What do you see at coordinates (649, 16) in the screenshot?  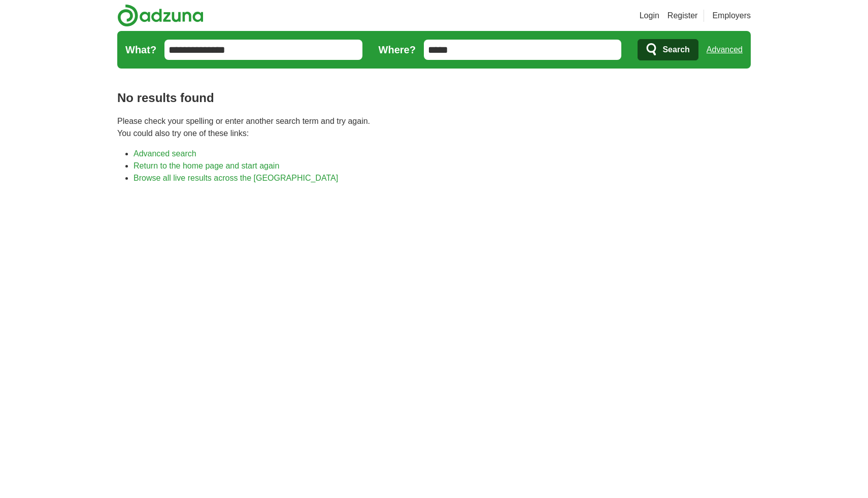 I see `a: Login` at bounding box center [649, 16].